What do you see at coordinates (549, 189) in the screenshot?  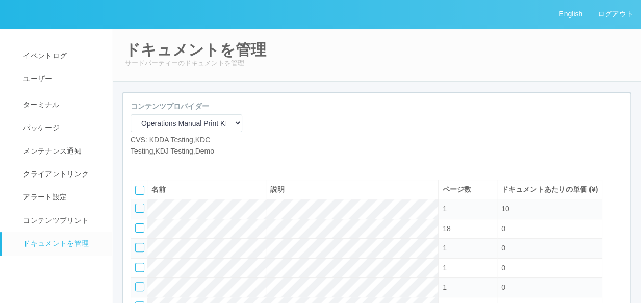 I see `div: ドキュメントあたりの単価 (¥)` at bounding box center [549, 189].